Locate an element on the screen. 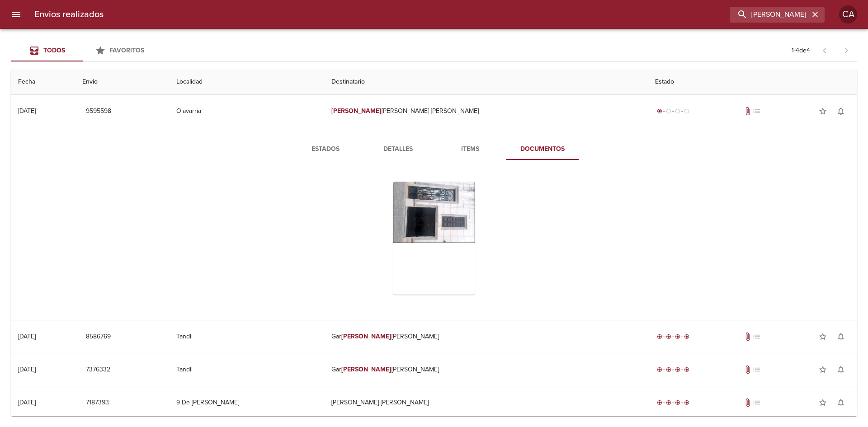 The height and width of the screenshot is (427, 868). button: menu is located at coordinates (16, 14).